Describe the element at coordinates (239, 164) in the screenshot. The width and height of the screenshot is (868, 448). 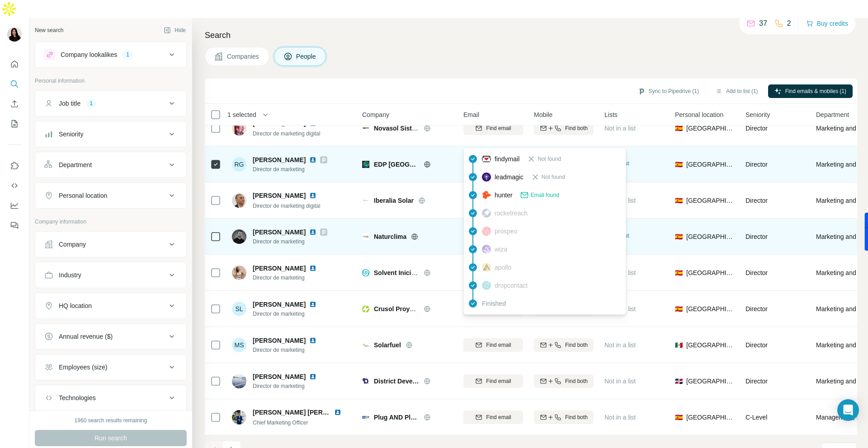
I see `div: RG` at that location.